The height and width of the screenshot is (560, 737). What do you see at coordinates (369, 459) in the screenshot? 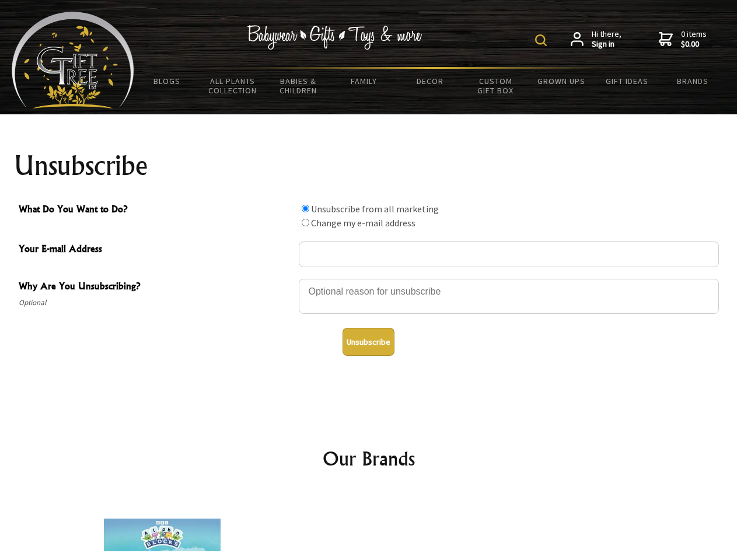
I see `h2: Our Brands` at bounding box center [369, 459].